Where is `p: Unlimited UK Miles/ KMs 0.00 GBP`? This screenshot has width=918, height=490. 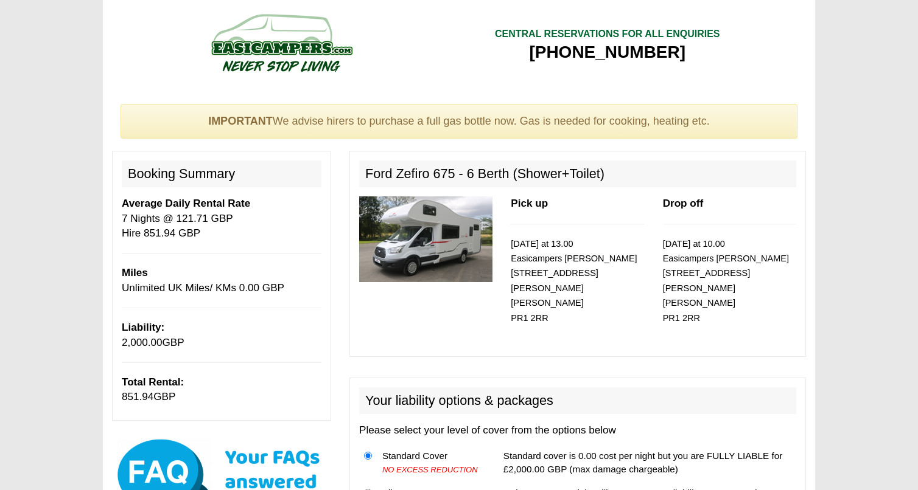 p: Unlimited UK Miles/ KMs 0.00 GBP is located at coordinates (221, 280).